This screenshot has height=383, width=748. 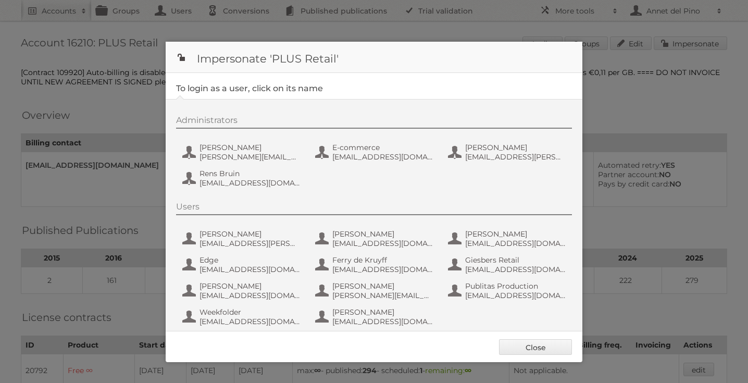 I want to click on span: Giesbers Retail, so click(x=516, y=260).